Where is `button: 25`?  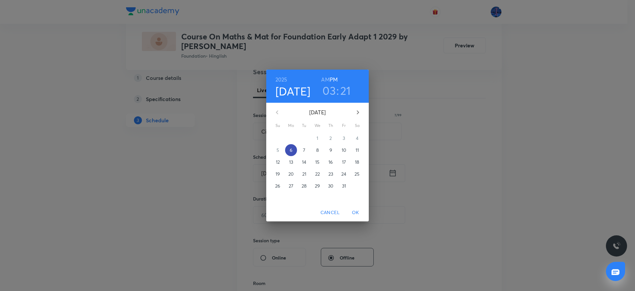 button: 25 is located at coordinates (357, 174).